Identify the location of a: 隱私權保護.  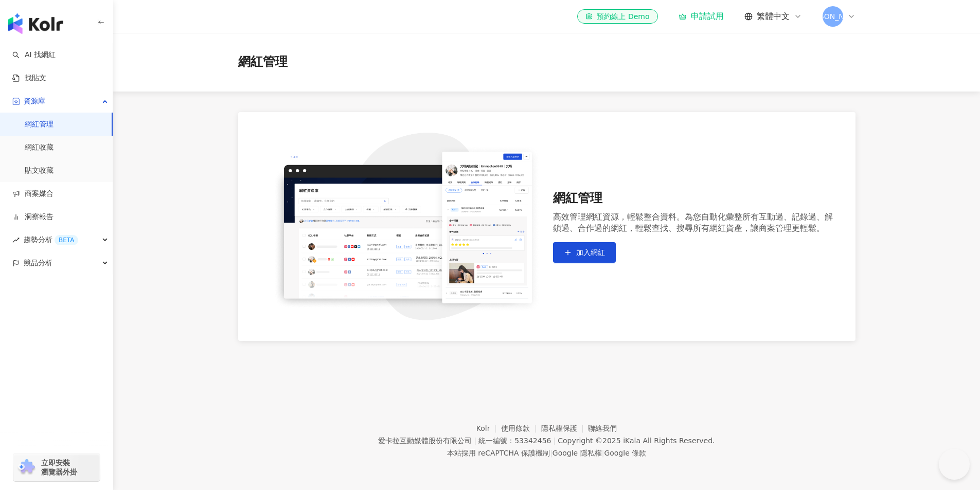
(565, 429).